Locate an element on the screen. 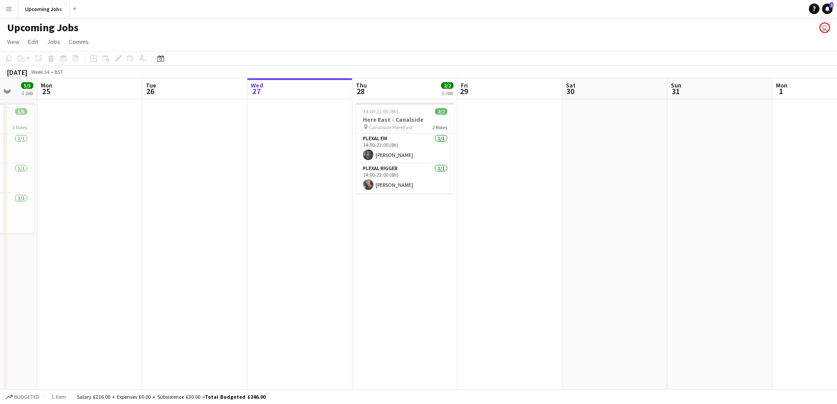 The height and width of the screenshot is (404, 837). a: Comms is located at coordinates (79, 42).